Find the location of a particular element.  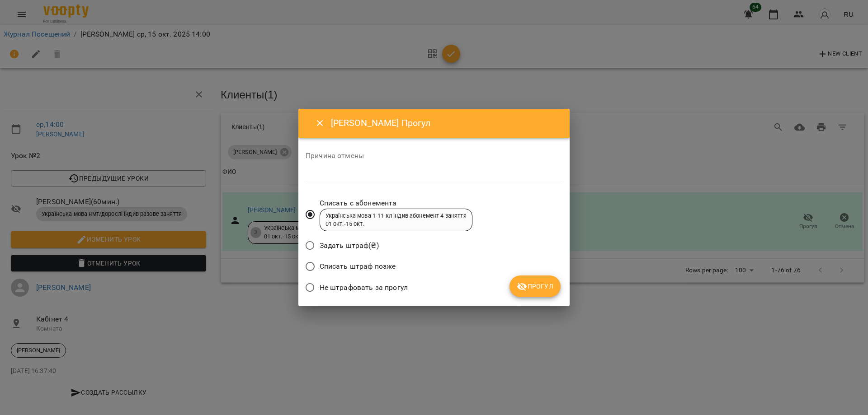

span: Задать штраф(₴) is located at coordinates (349, 245).